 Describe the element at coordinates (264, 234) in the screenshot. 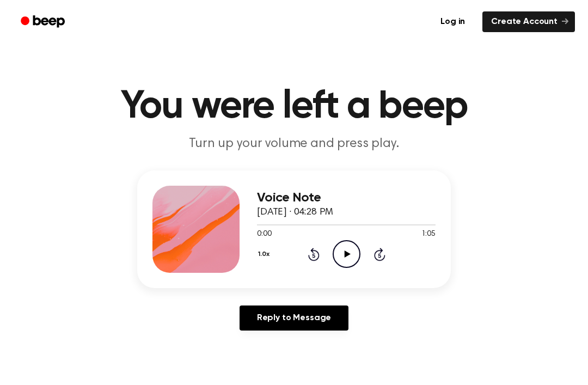

I see `span: 0:00` at that location.